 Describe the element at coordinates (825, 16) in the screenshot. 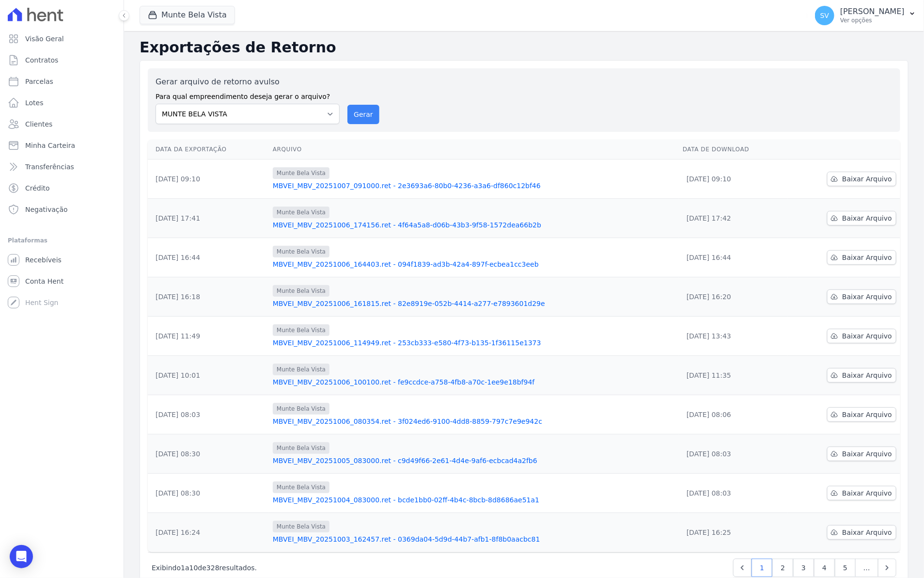

I see `span: SV` at that location.